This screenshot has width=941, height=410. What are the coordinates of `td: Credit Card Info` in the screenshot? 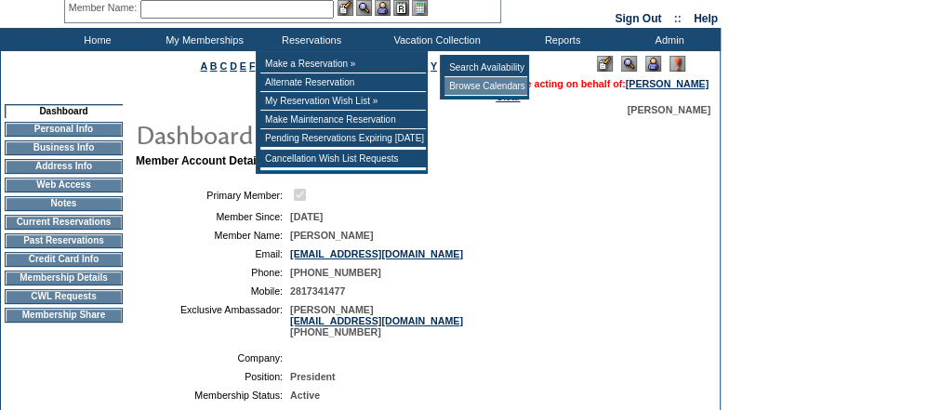 It's located at (63, 259).